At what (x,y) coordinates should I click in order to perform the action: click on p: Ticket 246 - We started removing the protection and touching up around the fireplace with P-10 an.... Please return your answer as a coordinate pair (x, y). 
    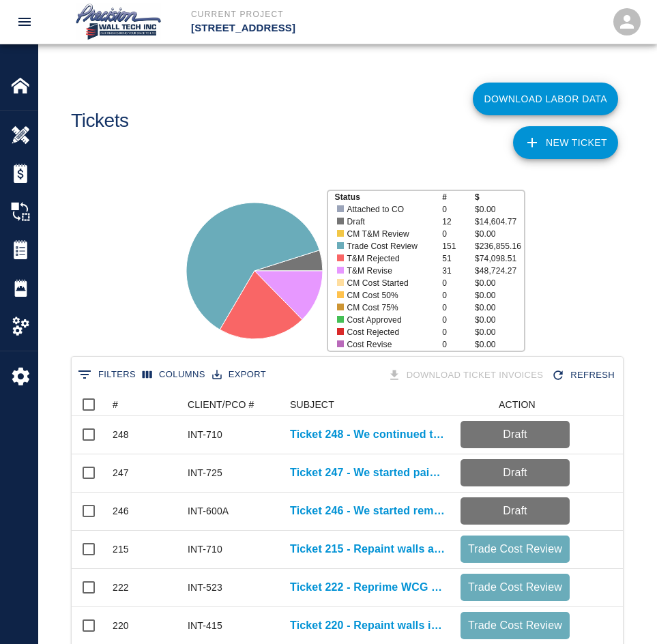
    Looking at the image, I should click on (368, 510).